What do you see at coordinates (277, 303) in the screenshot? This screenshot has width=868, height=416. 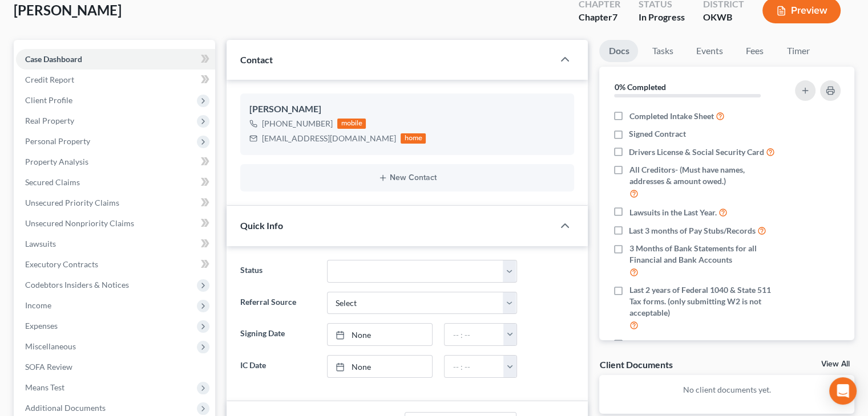 I see `label: Referral Source` at bounding box center [277, 303].